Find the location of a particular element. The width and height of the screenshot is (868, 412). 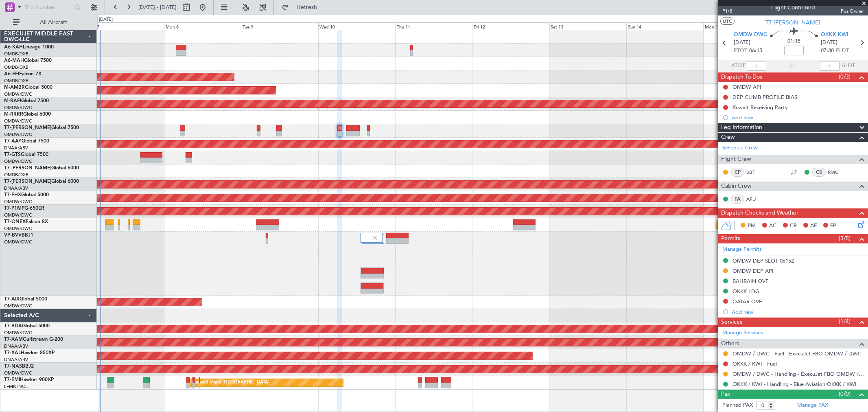

a: T7-GTSGlobal 7500 is located at coordinates (26, 155).